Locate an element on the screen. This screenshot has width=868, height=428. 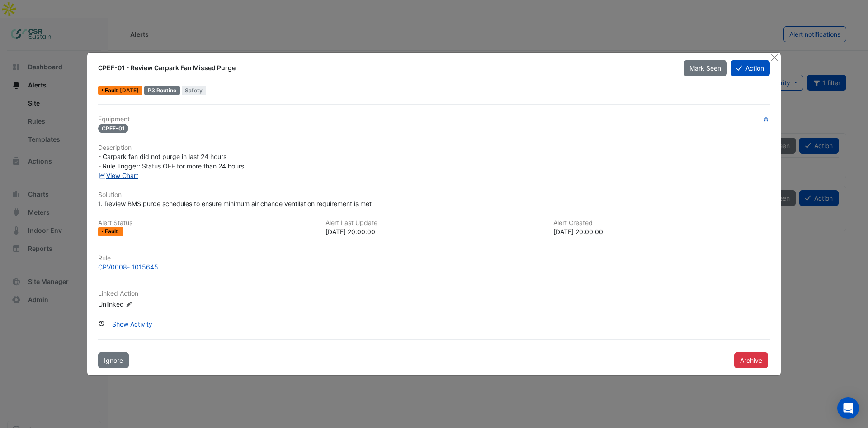
span: 1. Review BMS purge schedules to ensure minimum air change ventilation requirement is met is located at coordinates (235, 203).